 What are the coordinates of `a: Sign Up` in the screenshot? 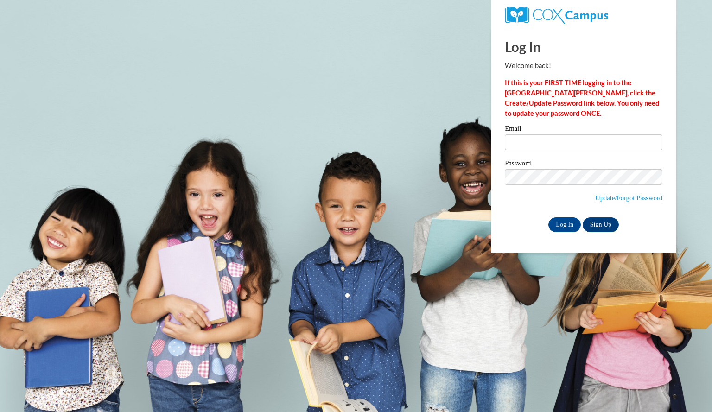 It's located at (601, 225).